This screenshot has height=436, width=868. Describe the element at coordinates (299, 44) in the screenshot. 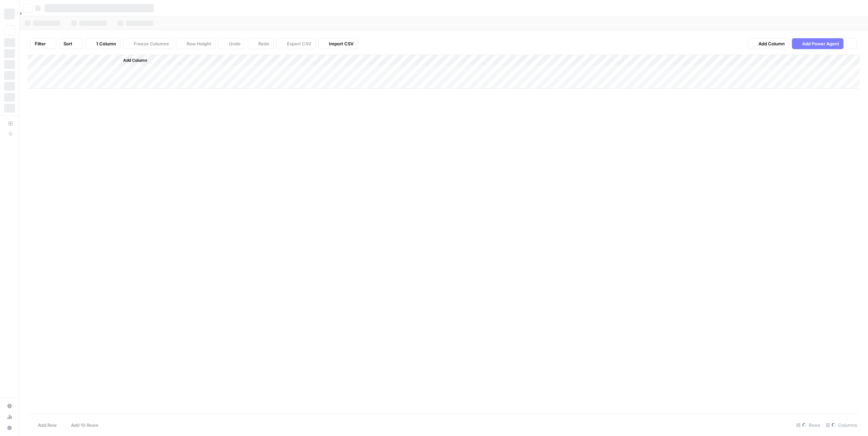

I see `span: Export CSV` at that location.